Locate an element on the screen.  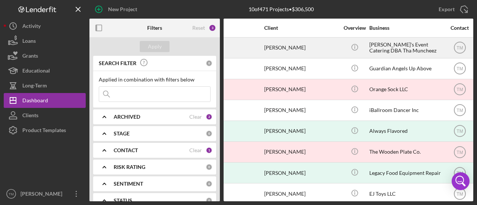
div: Guardian Angels Up Above is located at coordinates (406, 69).